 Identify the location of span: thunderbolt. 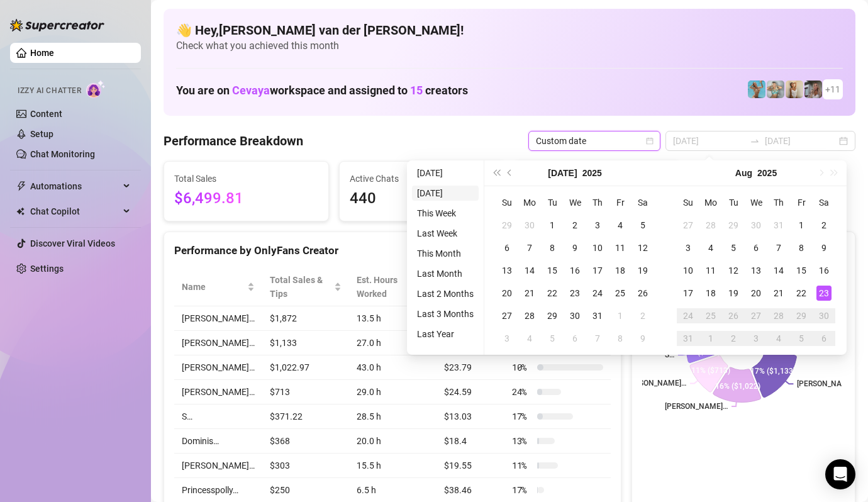
(21, 186).